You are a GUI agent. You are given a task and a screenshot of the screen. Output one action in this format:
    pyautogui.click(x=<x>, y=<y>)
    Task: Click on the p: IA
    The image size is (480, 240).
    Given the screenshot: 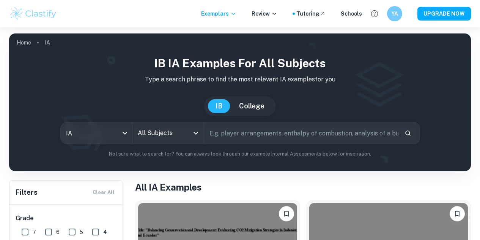 What is the action you would take?
    pyautogui.click(x=47, y=43)
    